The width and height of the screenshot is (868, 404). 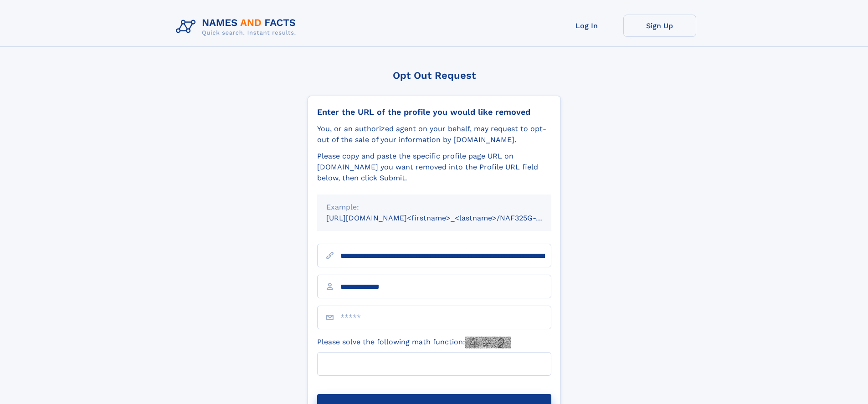 What do you see at coordinates (414, 343) in the screenshot?
I see `label: Please solve the following math function:` at bounding box center [414, 343].